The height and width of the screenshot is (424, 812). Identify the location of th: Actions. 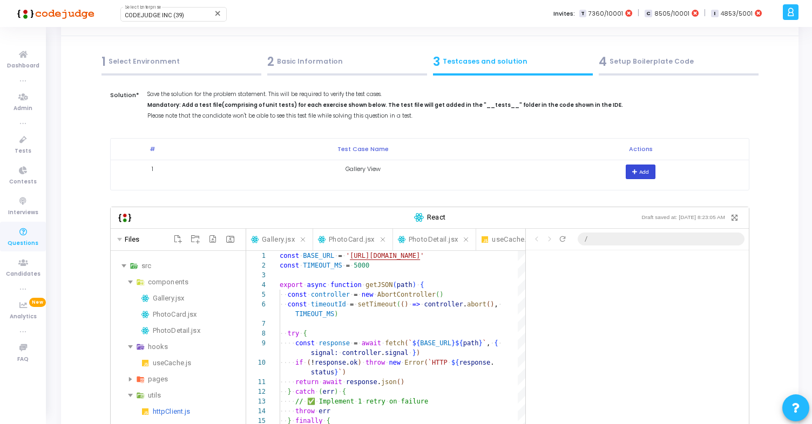
(640, 149).